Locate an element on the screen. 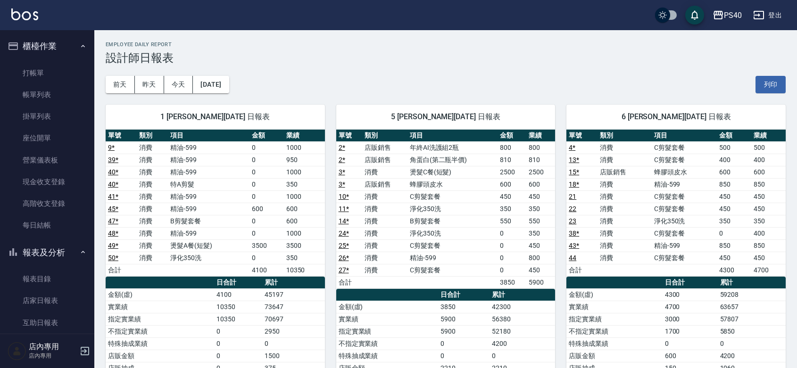 The height and width of the screenshot is (368, 797). button: 前天 is located at coordinates (120, 84).